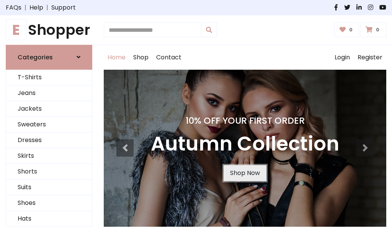 This screenshot has height=252, width=392. Describe the element at coordinates (35, 57) in the screenshot. I see `h6: Categories` at that location.